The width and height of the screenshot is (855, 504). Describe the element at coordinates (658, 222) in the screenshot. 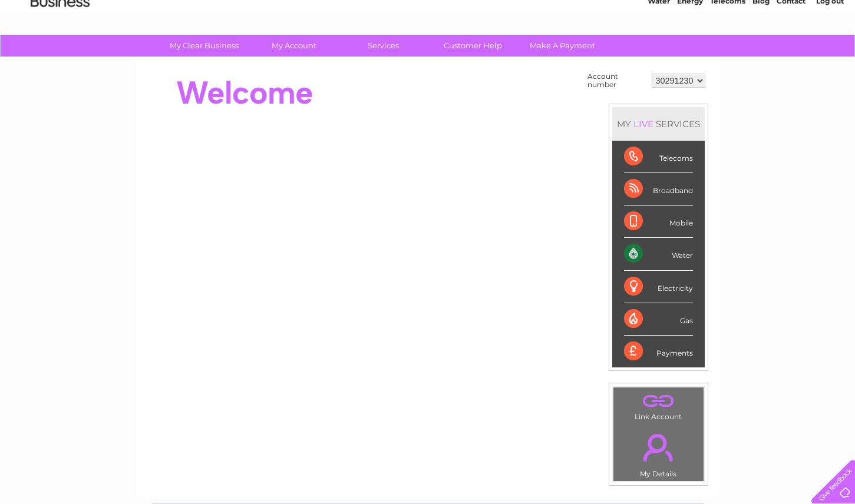

I see `div: Mobile` at that location.